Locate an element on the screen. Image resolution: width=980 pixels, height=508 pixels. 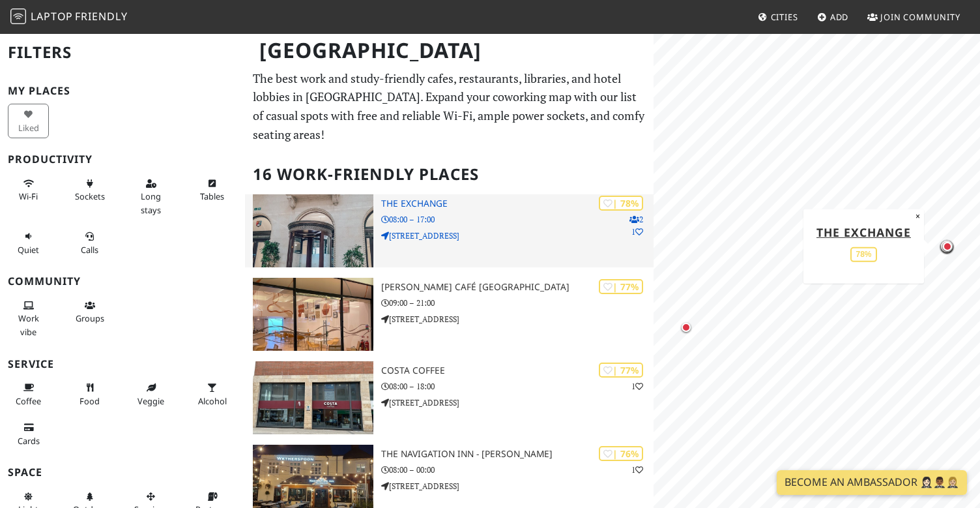
h3: Costa Coffee is located at coordinates (518, 370).